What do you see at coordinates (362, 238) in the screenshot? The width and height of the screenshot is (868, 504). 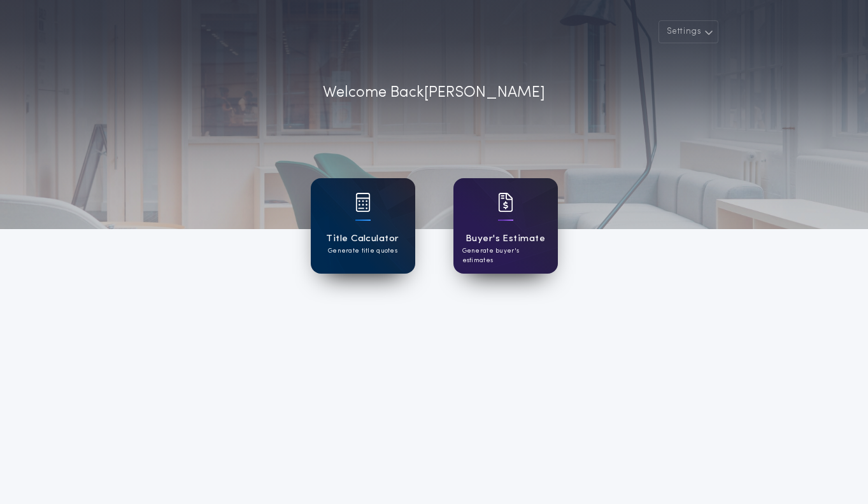 I see `h1: Title Calculator` at bounding box center [362, 238].